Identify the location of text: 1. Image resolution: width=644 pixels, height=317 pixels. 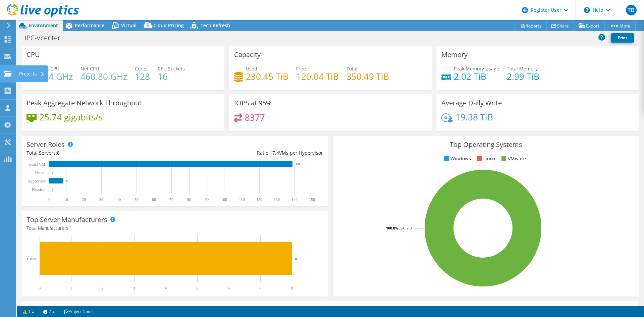
(71, 288).